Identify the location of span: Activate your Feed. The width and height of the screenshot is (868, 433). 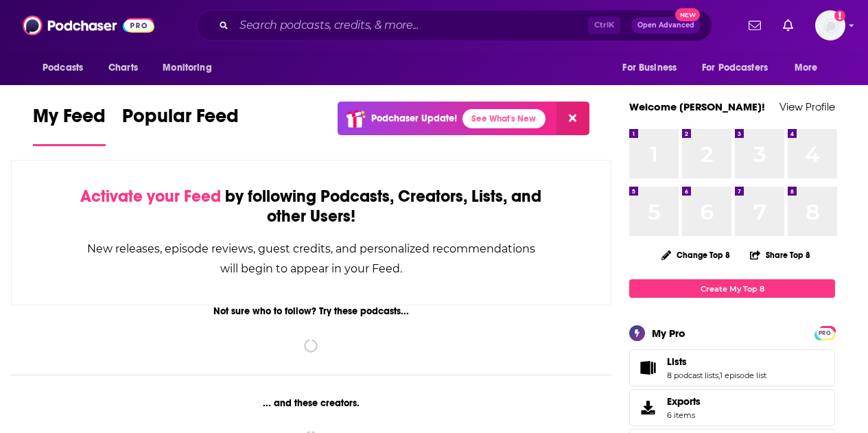
(150, 196).